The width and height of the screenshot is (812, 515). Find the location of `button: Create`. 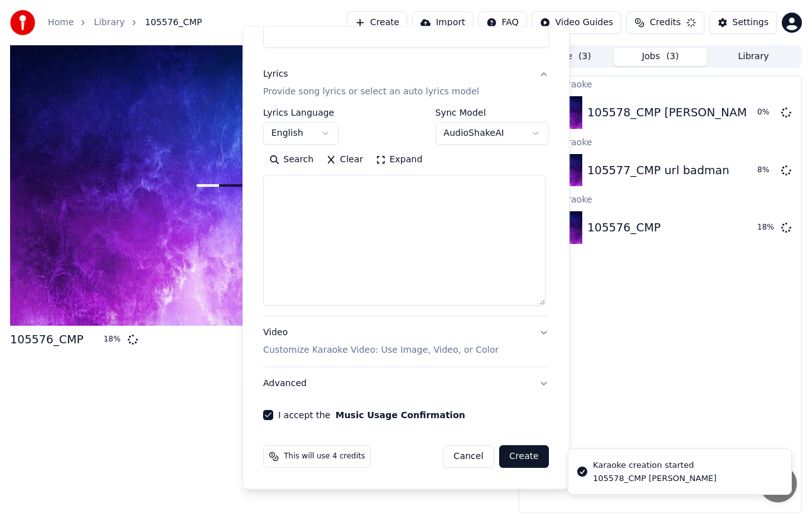

button: Create is located at coordinates (524, 458).